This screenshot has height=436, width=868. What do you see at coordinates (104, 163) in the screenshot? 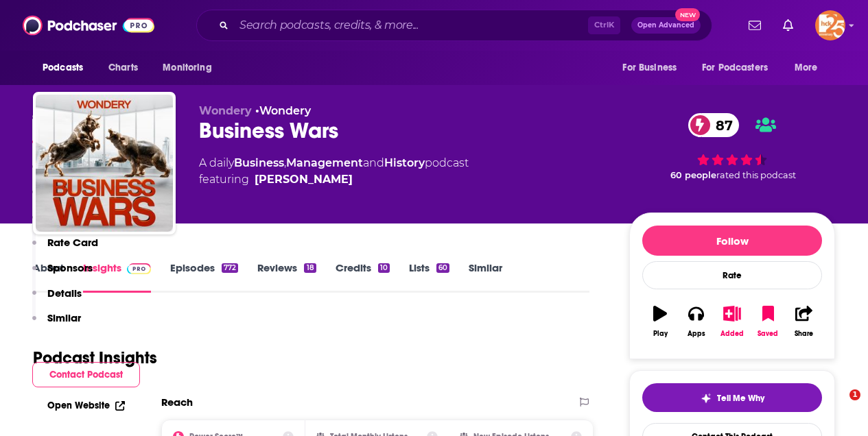
I see `a: Business Wars` at bounding box center [104, 163].